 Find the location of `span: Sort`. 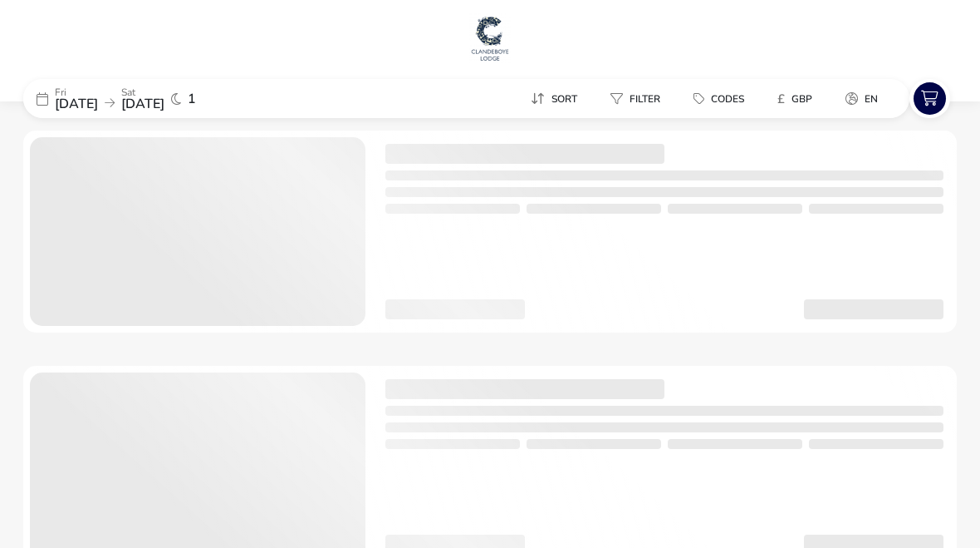

span: Sort is located at coordinates (564, 99).